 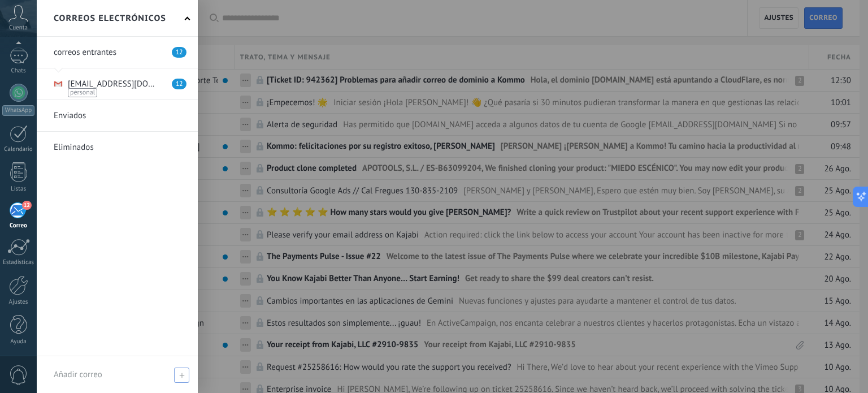 I want to click on div: Estadísticas, so click(x=19, y=262).